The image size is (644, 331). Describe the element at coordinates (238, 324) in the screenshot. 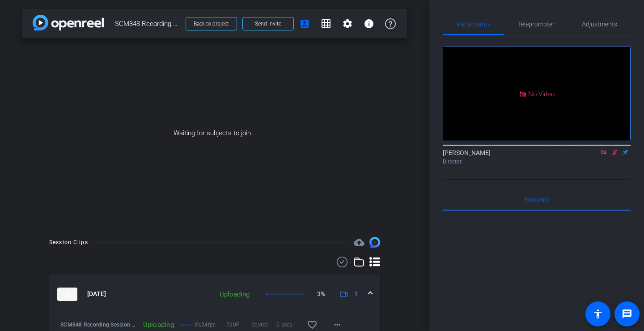

I see `span: 720P` at that location.